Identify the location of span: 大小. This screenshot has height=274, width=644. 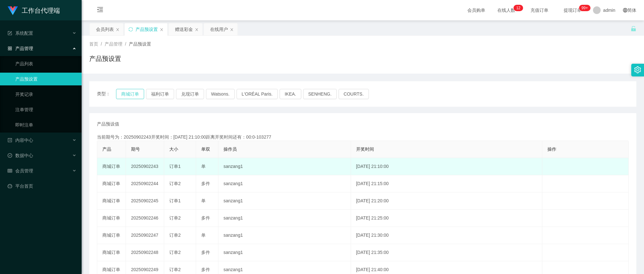
(174, 149).